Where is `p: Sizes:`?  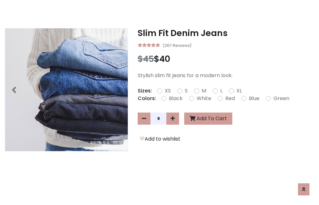 p: Sizes: is located at coordinates (145, 91).